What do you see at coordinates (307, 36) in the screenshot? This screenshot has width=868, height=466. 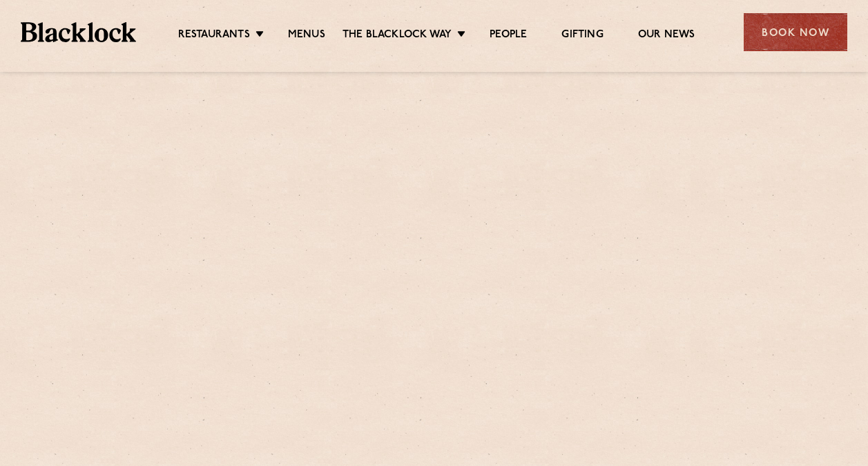 I see `a: Menus` at bounding box center [307, 36].